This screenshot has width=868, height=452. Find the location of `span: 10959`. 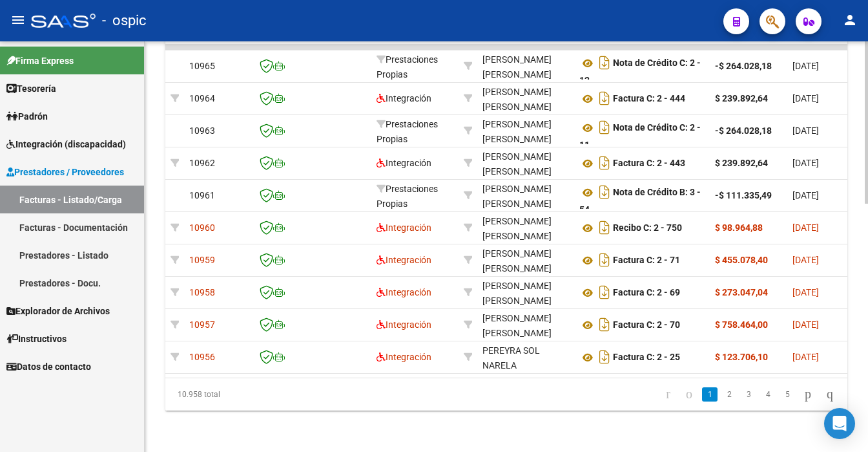

span: 10959 is located at coordinates (202, 260).